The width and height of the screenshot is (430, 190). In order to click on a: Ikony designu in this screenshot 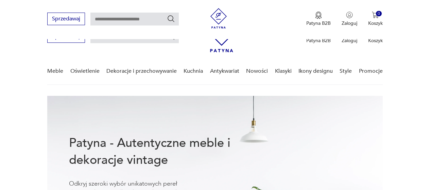, I will do `click(315, 71)`.